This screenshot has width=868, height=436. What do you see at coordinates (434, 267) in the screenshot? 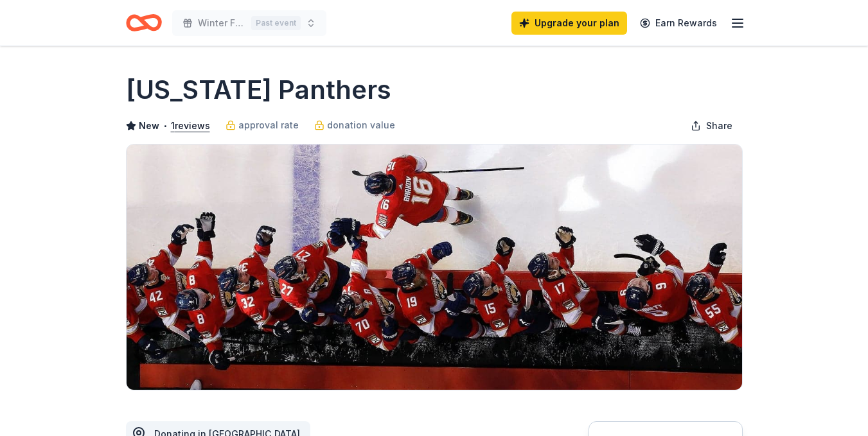
I see `img: Image for Florida Panthers` at bounding box center [434, 267].